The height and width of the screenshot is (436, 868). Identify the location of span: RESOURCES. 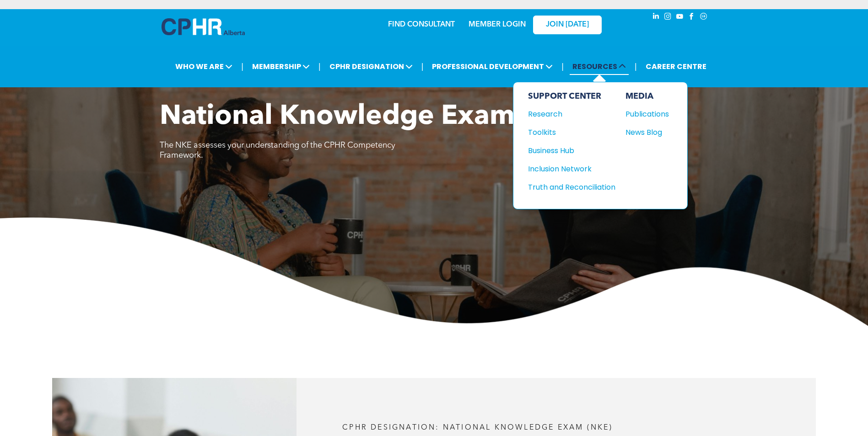
(599, 66).